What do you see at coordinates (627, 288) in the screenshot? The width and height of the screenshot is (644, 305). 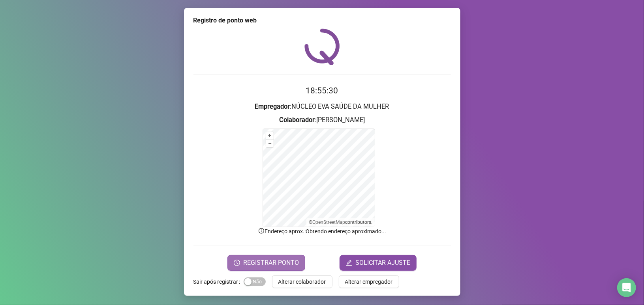 I see `div: Open Intercom Messenger` at bounding box center [627, 288].